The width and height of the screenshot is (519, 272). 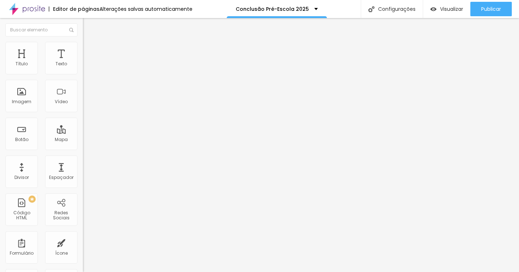 What do you see at coordinates (61, 177) in the screenshot?
I see `div: Espaçador` at bounding box center [61, 177].